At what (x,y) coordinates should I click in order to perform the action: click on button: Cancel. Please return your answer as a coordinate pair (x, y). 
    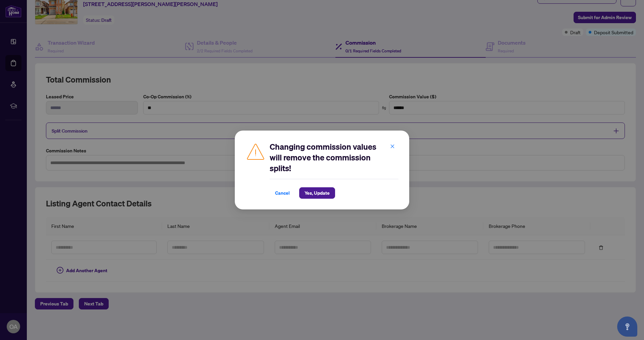
    Looking at the image, I should click on (282, 193).